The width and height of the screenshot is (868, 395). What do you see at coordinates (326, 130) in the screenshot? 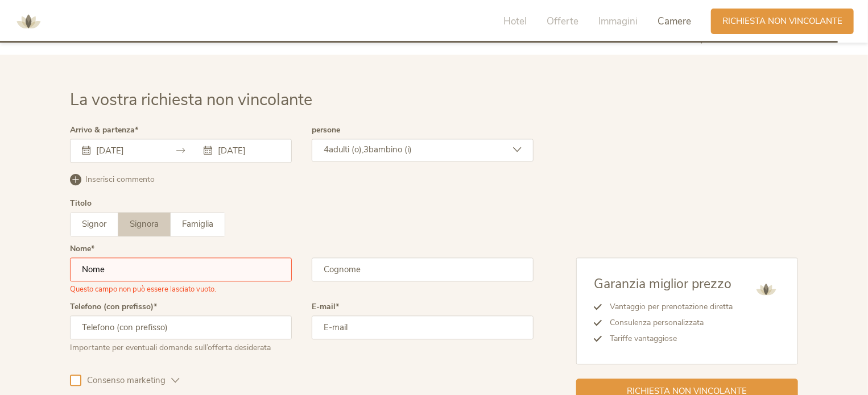
I see `label: persone` at bounding box center [326, 130].